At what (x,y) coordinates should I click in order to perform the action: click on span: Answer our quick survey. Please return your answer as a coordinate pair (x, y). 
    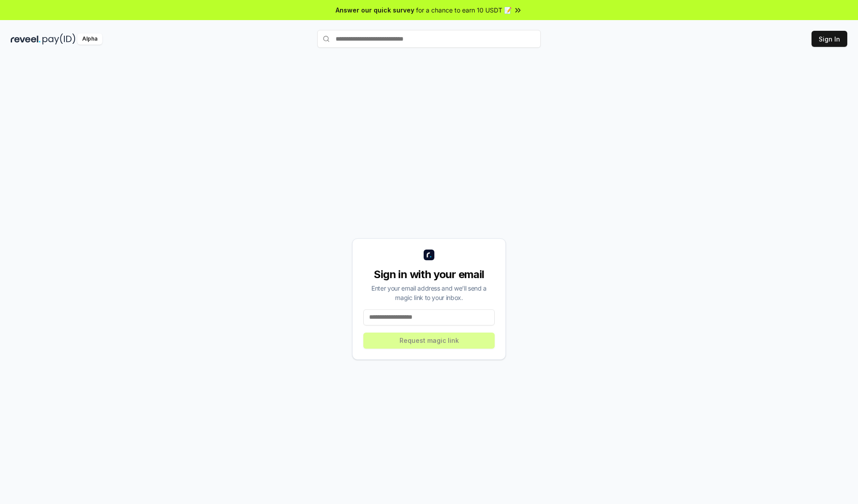
    Looking at the image, I should click on (375, 10).